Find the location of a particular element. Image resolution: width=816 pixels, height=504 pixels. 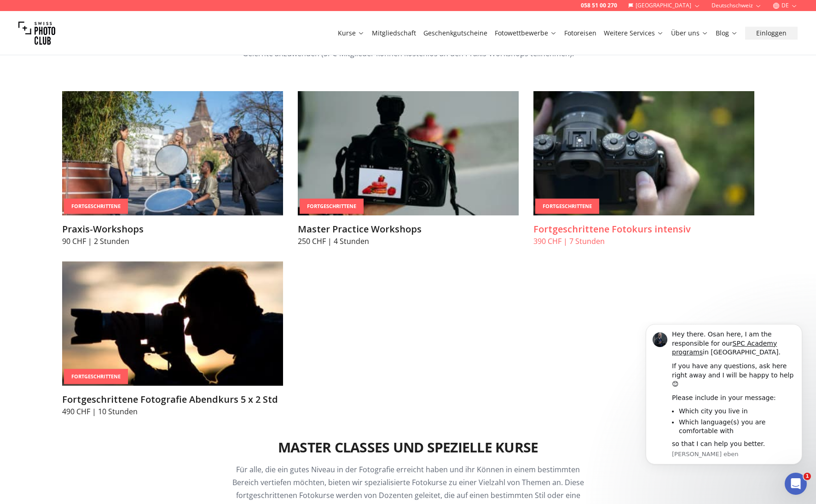

li: Which language(s) you are comfortable with is located at coordinates (105, 104).